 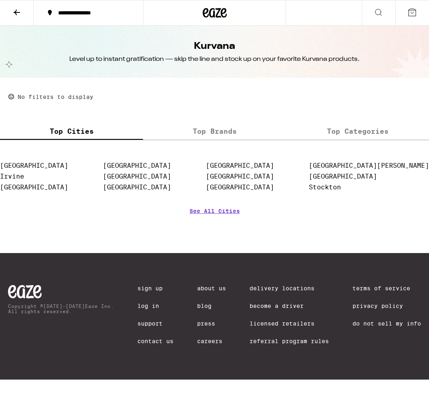 What do you see at coordinates (155, 341) in the screenshot?
I see `a: Contact Us` at bounding box center [155, 341].